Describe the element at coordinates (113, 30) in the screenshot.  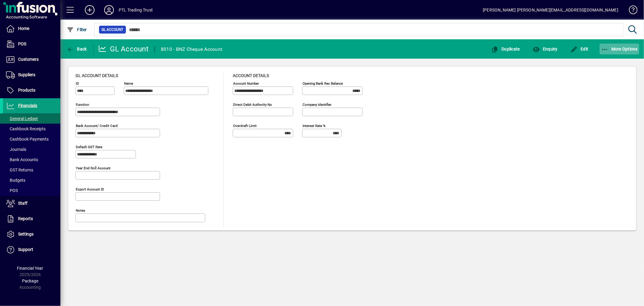
I see `span: GL Account` at that location.